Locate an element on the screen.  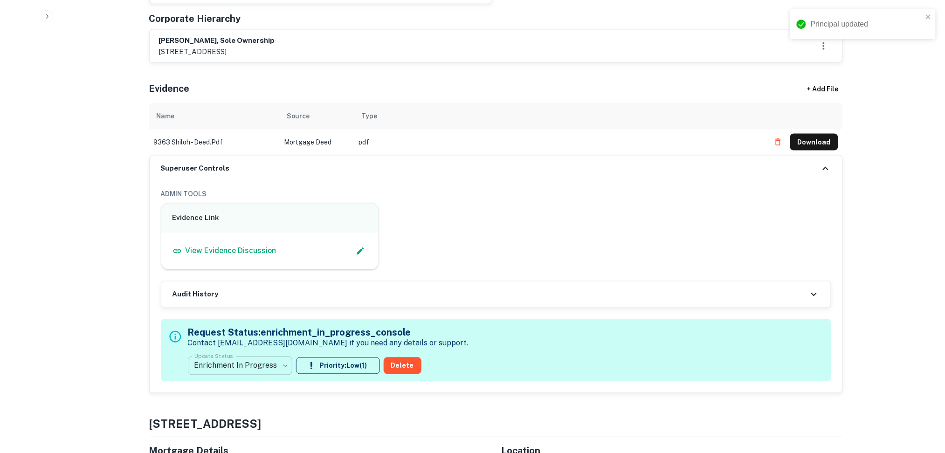
h6: Evidence Link is located at coordinates (270, 218).